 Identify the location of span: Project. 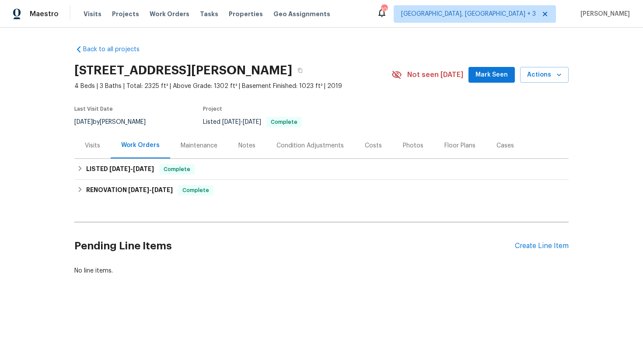
(213, 109).